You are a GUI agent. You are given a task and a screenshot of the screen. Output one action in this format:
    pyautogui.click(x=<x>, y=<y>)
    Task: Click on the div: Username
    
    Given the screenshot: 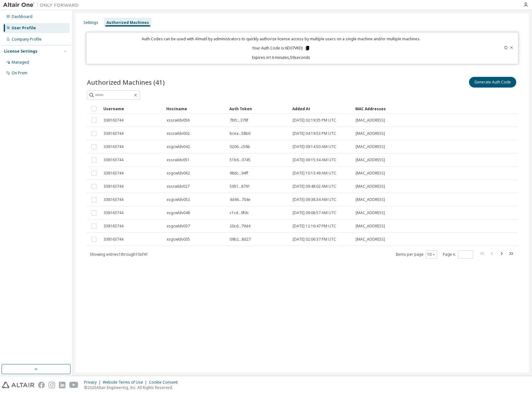 What is the action you would take?
    pyautogui.click(x=132, y=108)
    